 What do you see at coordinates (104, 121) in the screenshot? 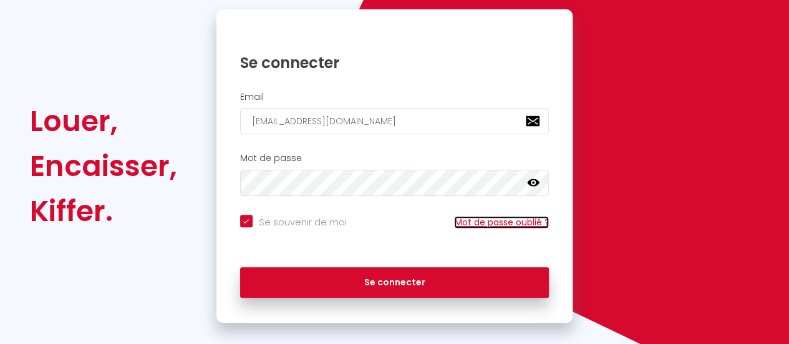
I see `div: Louer,` at bounding box center [104, 121].